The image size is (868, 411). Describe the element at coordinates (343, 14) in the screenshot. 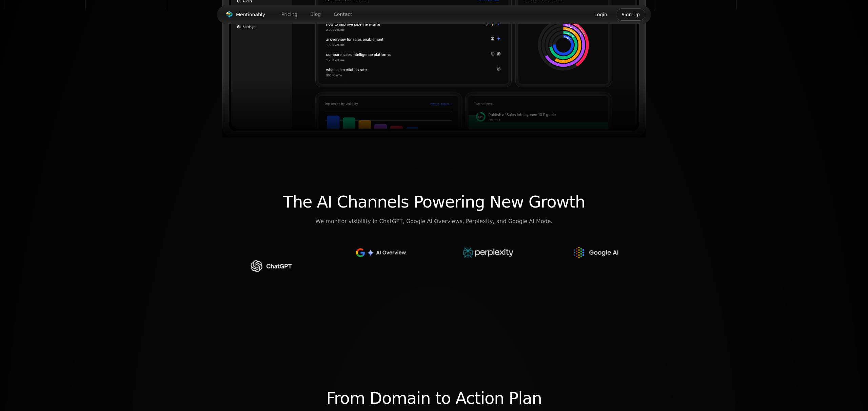

I see `a: Contact` at that location.